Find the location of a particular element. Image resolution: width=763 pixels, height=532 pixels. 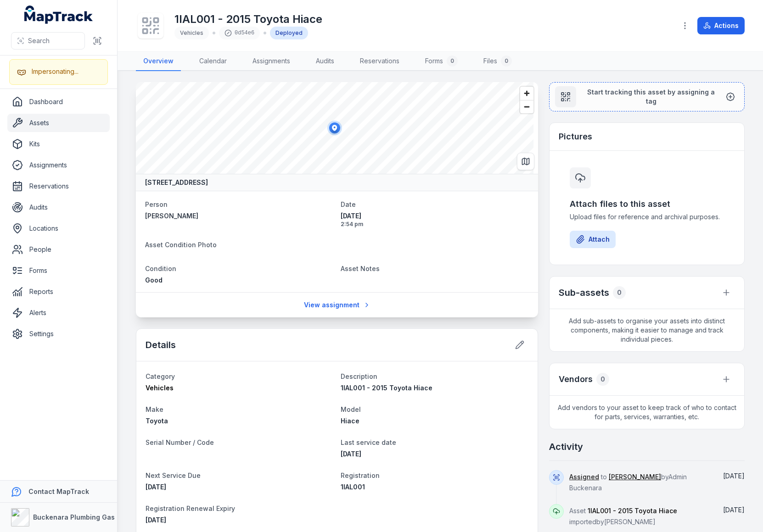

button: Start tracking this asset by assigning a tag is located at coordinates (647, 97).